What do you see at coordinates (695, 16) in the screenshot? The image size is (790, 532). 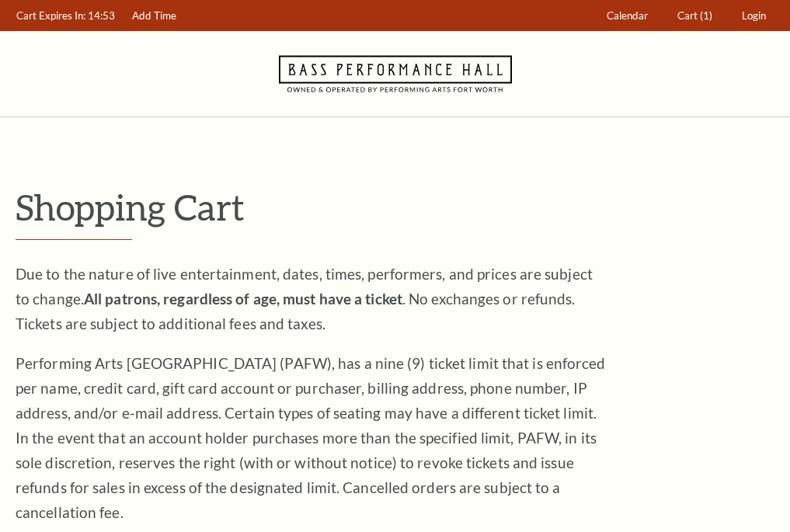 I see `a: Cart (1)` at bounding box center [695, 16].